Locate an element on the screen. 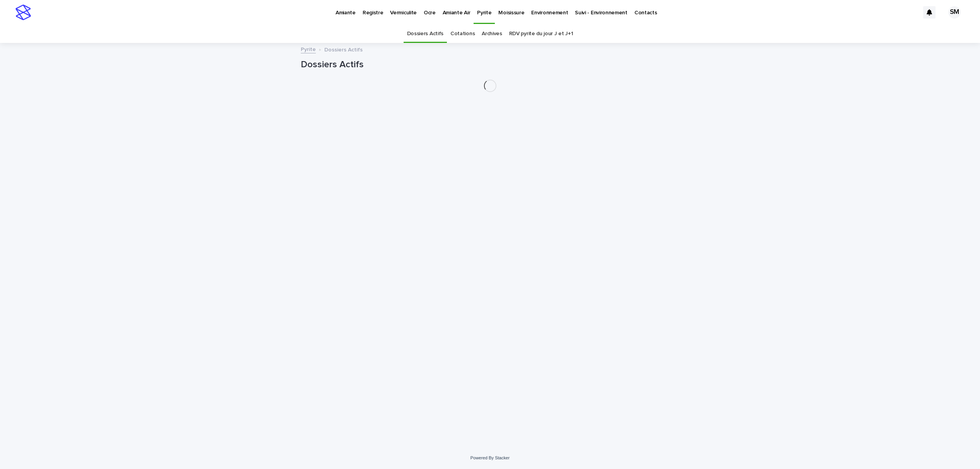  img: stacker-logo-s-only.png is located at coordinates (23, 13).